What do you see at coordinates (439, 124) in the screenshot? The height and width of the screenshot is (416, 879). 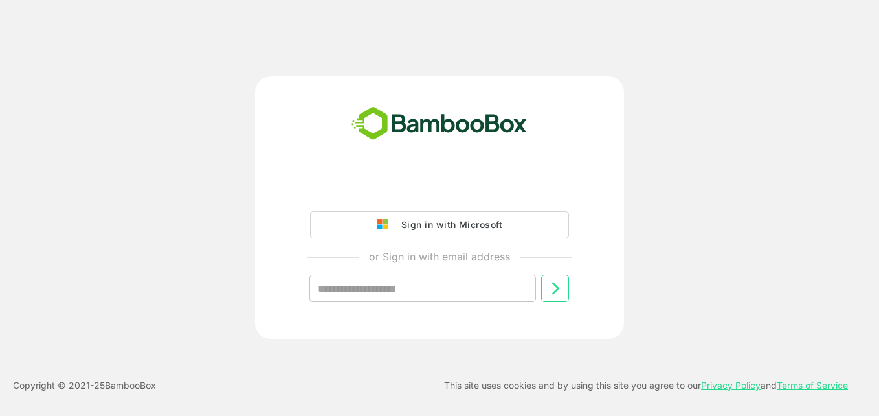 I see `img: bamboobox` at bounding box center [439, 124].